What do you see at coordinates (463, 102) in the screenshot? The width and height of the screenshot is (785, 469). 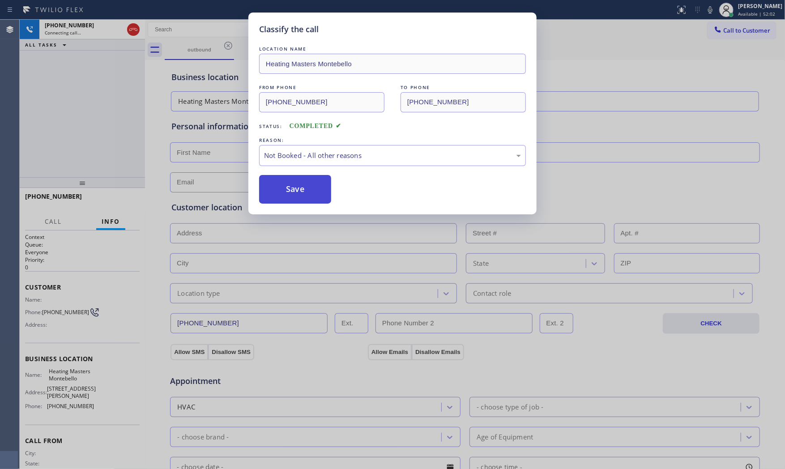 I see `input: To phone` at bounding box center [463, 102].